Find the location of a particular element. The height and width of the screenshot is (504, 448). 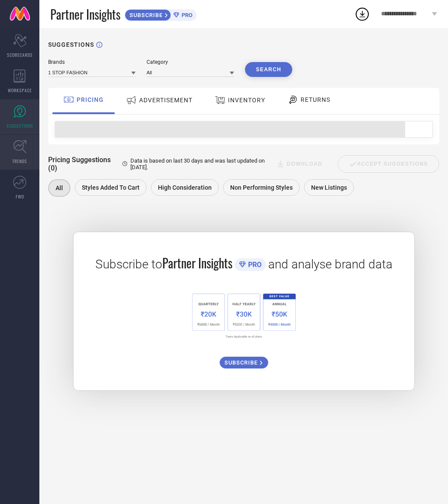

span: INVENTORY is located at coordinates (246, 100).